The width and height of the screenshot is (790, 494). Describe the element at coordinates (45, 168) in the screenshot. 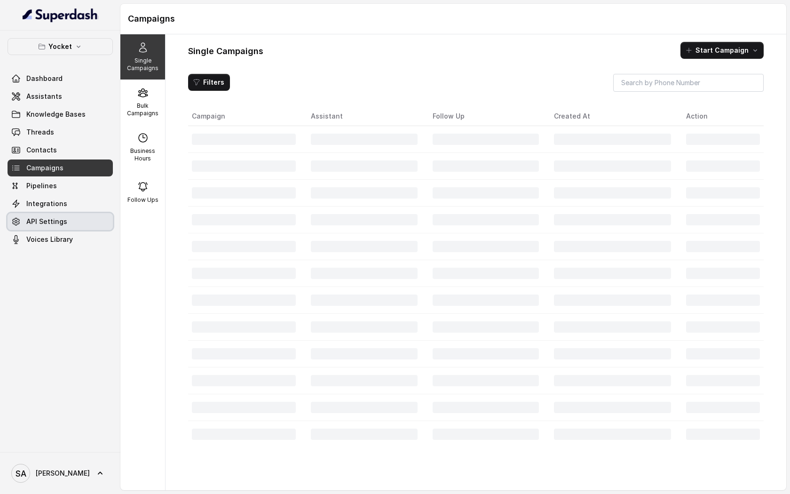

I see `span: Campaigns` at that location.